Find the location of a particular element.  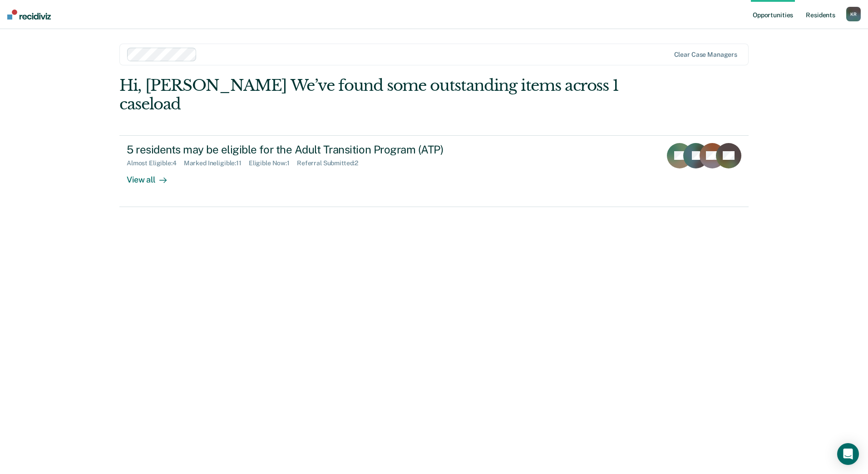

div: Referral Submitted : 2 is located at coordinates (331, 163).